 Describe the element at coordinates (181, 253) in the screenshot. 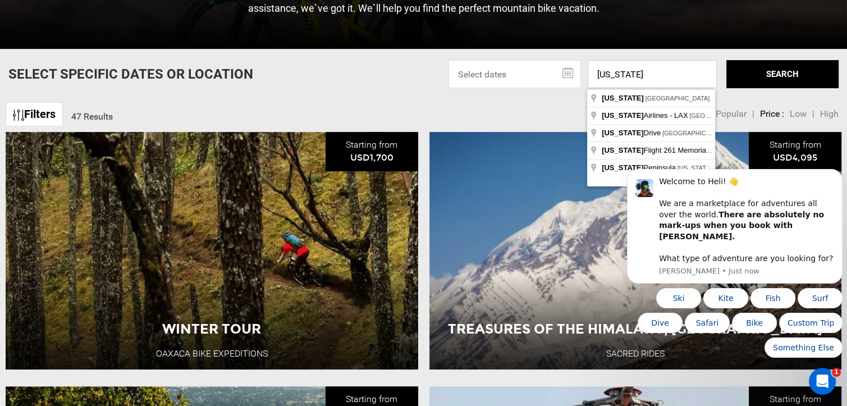

I see `button: Quick reply: Something Else` at that location.